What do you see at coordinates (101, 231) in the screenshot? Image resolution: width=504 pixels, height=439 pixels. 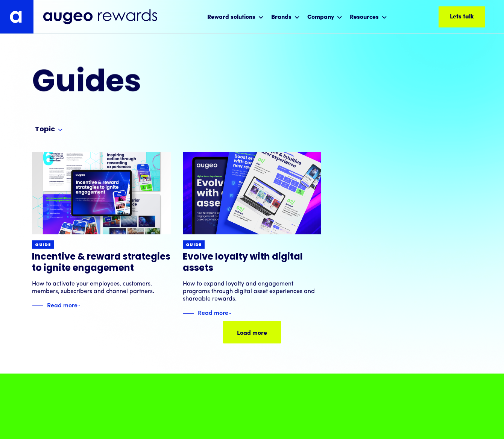 I see `a: GuideIncentive & reward strategies to ignite engagementHow to activate your employees, customers,...` at bounding box center [101, 231].